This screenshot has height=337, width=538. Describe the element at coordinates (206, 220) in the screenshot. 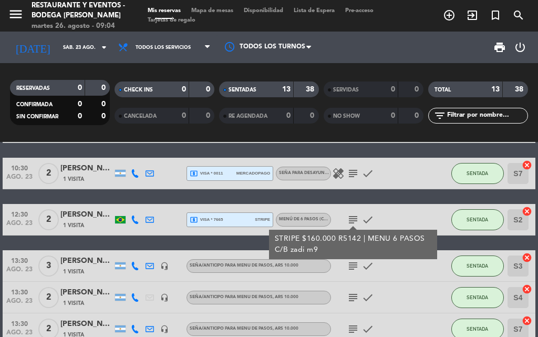

I see `span: visa * 7665` at that location.